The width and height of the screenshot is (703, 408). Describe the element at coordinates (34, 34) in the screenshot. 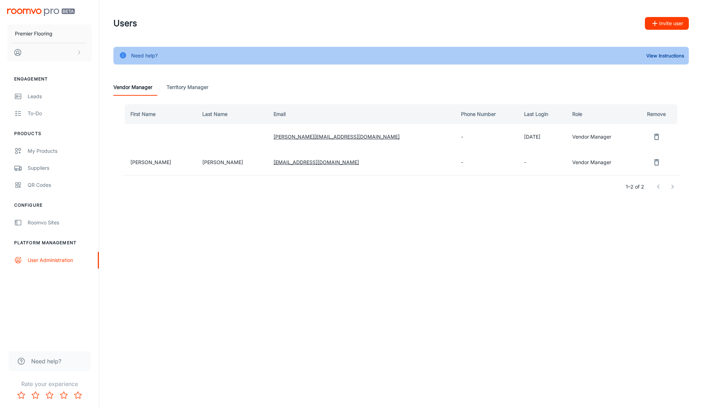

I see `p: Premier Flooring` at that location.